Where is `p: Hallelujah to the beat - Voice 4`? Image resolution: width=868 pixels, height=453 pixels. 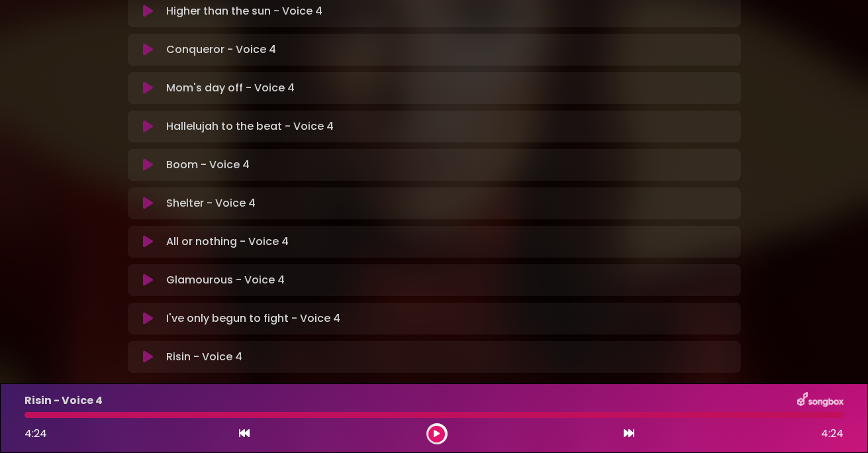 p: Hallelujah to the beat - Voice 4 is located at coordinates (249, 126).